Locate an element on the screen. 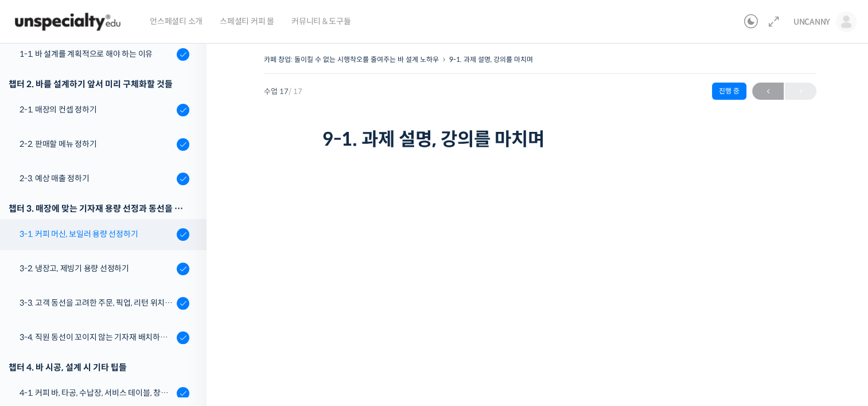  div: 1-1. 바 설계를 계획적으로 해야 하는 이유 is located at coordinates (97, 54).